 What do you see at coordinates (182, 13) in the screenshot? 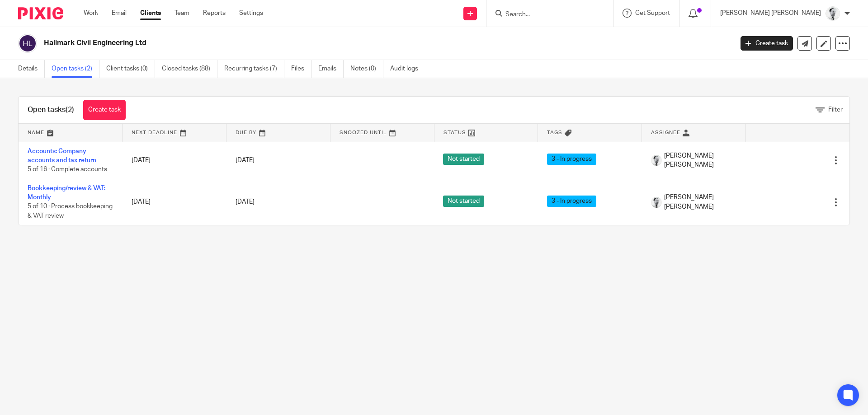
I see `a: Team` at bounding box center [182, 13].